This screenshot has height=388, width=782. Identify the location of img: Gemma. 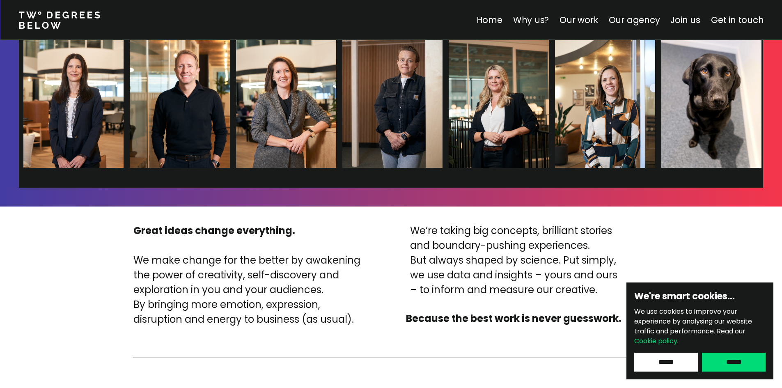
(281, 101).